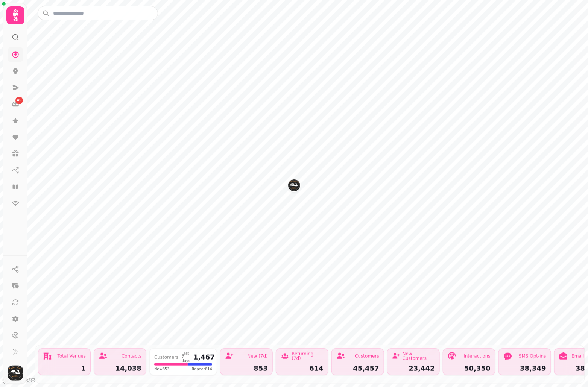 This screenshot has width=588, height=387. I want to click on a: 46, so click(15, 104).